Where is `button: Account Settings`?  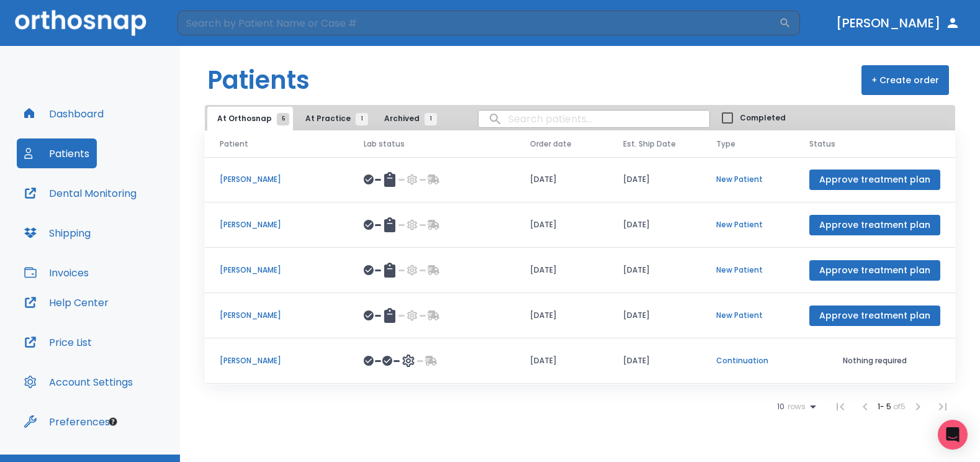
button: Account Settings is located at coordinates (78, 382).